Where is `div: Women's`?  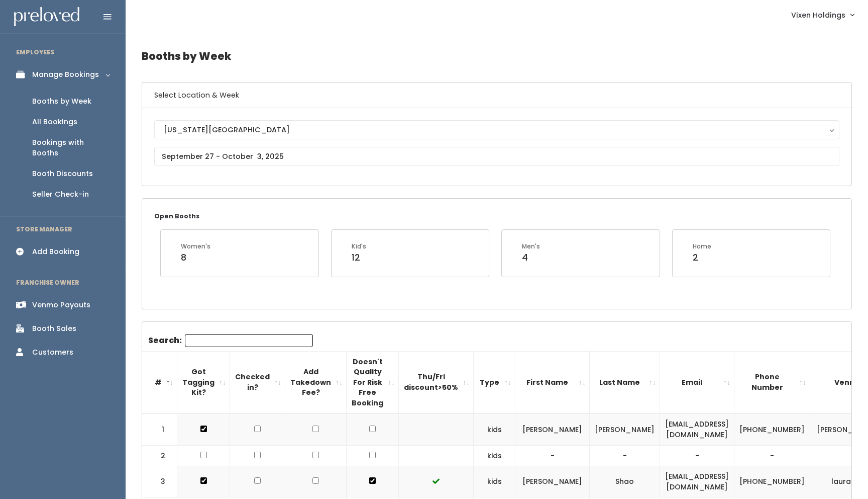 div: Women's is located at coordinates (195, 247).